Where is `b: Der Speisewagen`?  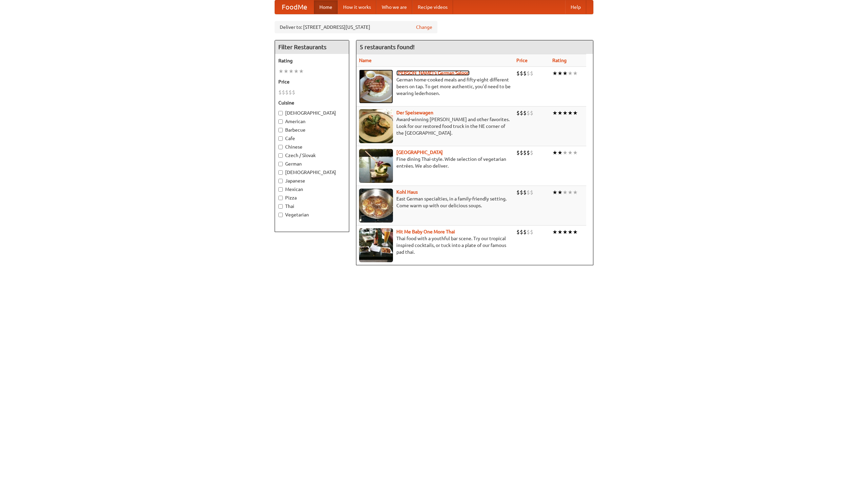
b: Der Speisewagen is located at coordinates (415, 112).